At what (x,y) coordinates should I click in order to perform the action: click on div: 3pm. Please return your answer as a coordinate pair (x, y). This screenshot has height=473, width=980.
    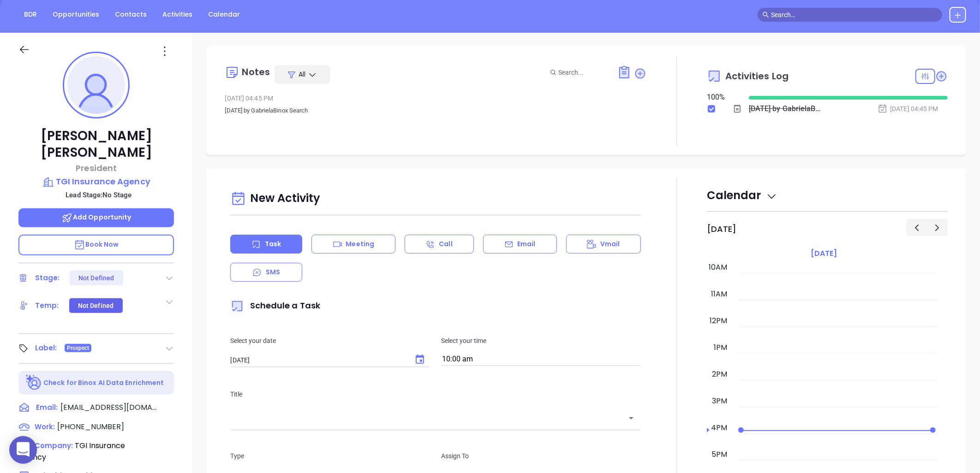
    Looking at the image, I should click on (719, 401).